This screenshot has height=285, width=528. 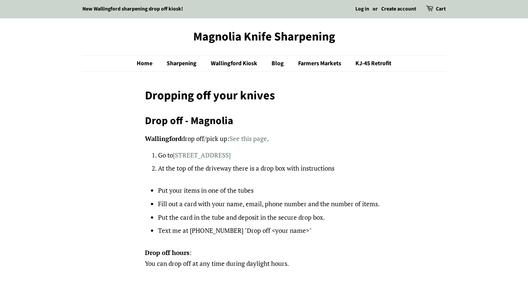 What do you see at coordinates (167, 252) in the screenshot?
I see `strong: Drop off hours` at bounding box center [167, 252].